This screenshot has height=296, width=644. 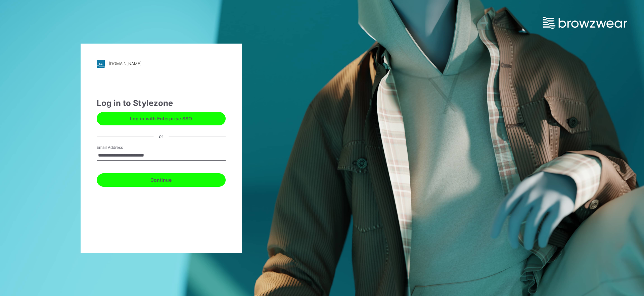 What do you see at coordinates (121, 148) in the screenshot?
I see `label: Email Address` at bounding box center [121, 148].